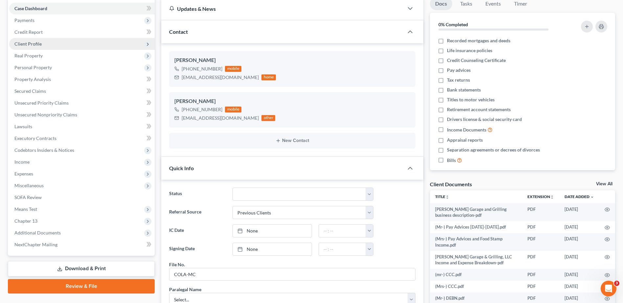 This screenshot has width=623, height=303. I want to click on span: Unsecured Nonpriority Claims, so click(46, 115).